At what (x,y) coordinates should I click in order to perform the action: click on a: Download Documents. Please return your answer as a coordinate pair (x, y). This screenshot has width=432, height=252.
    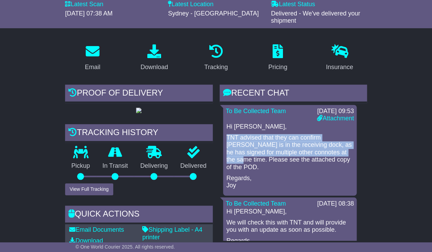
    Looking at the image, I should click on (86, 245).